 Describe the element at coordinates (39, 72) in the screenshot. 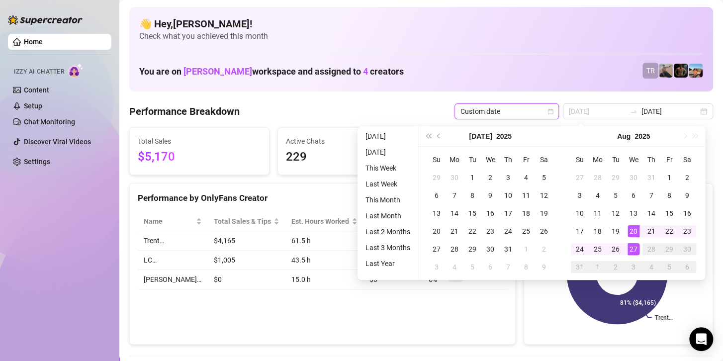

I see `span: Izzy AI Chatter` at that location.